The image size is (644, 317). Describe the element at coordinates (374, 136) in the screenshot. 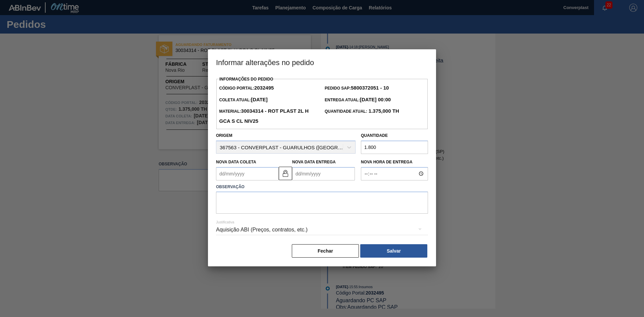

I see `label: Quantidade` at that location.